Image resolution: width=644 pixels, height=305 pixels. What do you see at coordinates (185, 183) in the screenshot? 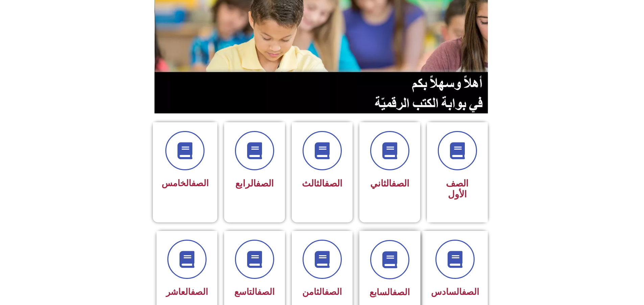
I see `span: الخامس` at bounding box center [185, 183].